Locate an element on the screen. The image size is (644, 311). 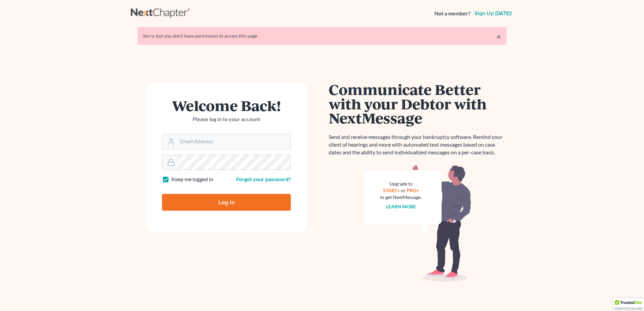
div: Upgrade to is located at coordinates (400, 184).